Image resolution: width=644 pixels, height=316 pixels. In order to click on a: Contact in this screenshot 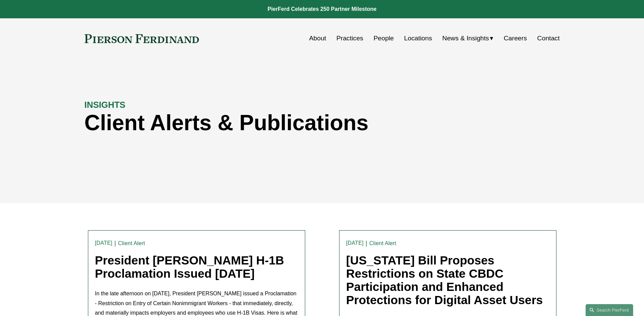, I will do `click(548, 38)`.